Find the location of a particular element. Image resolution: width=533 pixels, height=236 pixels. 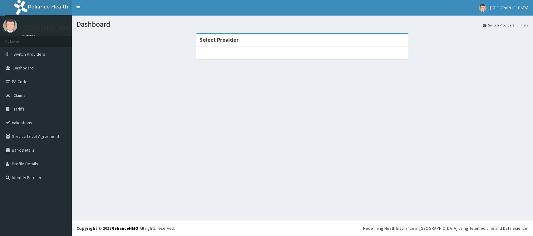

span: Dashboard is located at coordinates (23, 68).